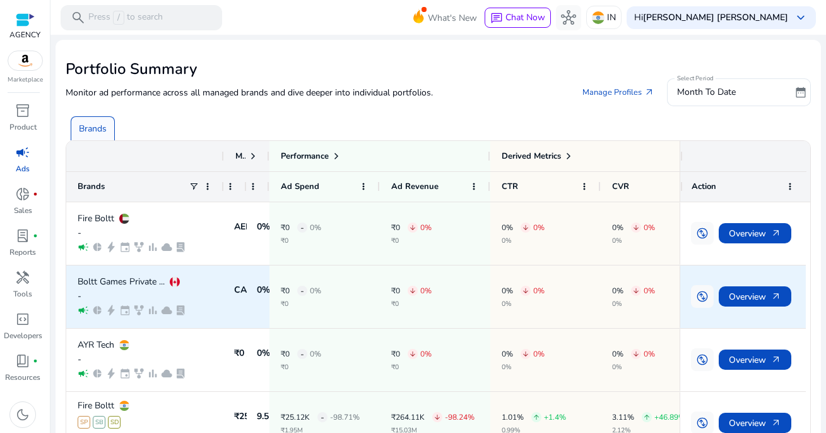 This screenshot has width=826, height=433. I want to click on span: CTR, so click(510, 186).